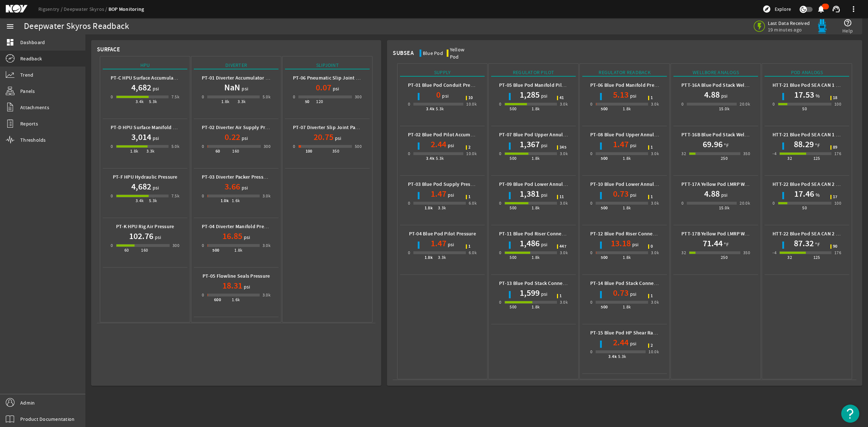  I want to click on button: Open Resource Center, so click(850, 414).